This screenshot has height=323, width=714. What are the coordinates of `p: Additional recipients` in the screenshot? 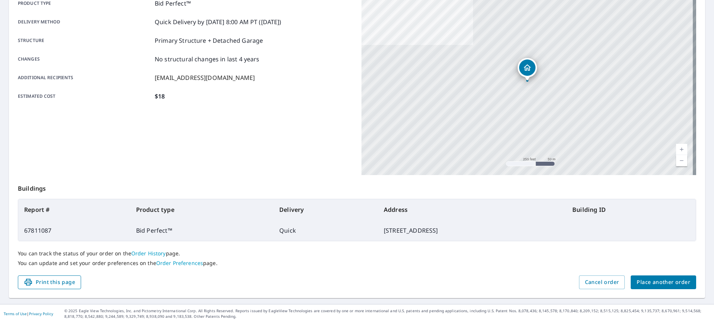 It's located at (85, 78).